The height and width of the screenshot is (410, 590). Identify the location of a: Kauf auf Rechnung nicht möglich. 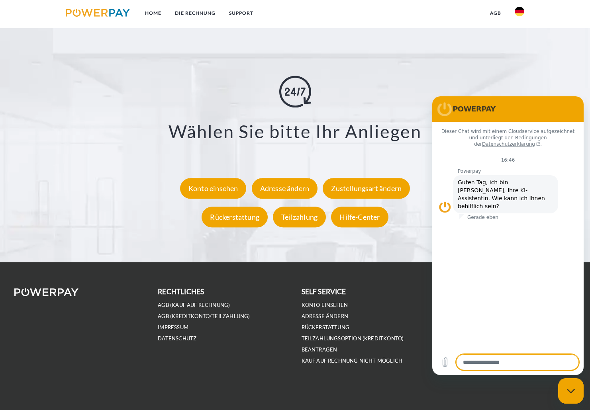
(352, 361).